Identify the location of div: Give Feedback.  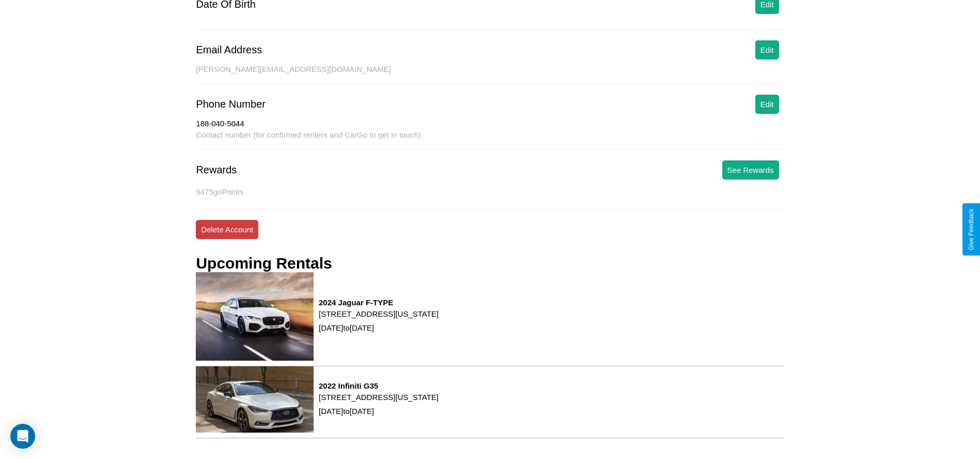
(972, 229).